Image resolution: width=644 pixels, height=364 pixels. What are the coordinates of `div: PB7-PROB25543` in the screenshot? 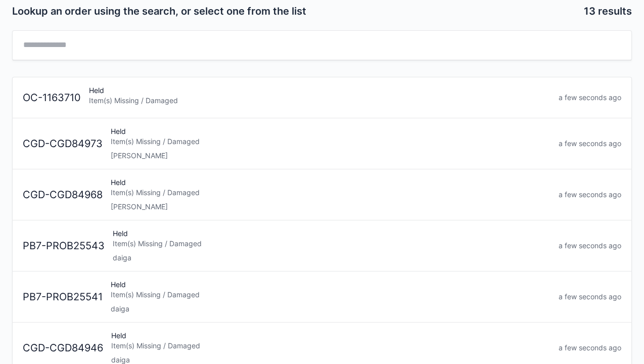 It's located at (64, 245).